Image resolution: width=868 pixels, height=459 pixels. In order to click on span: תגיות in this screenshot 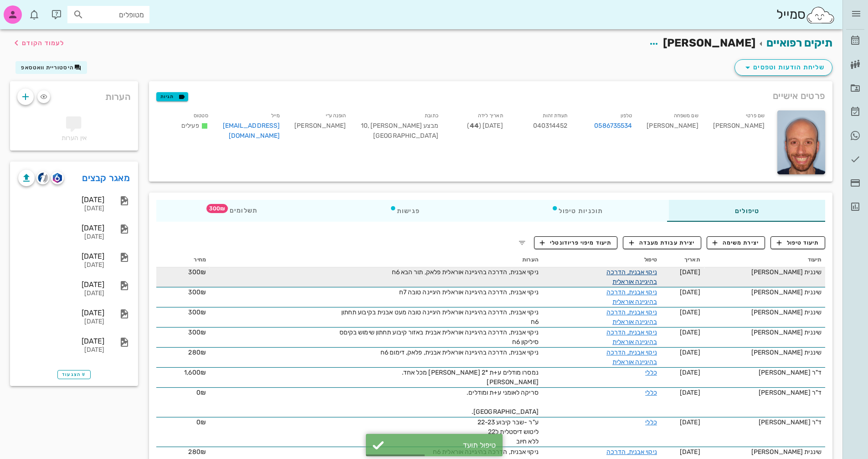, I will do `click(172, 97)`.